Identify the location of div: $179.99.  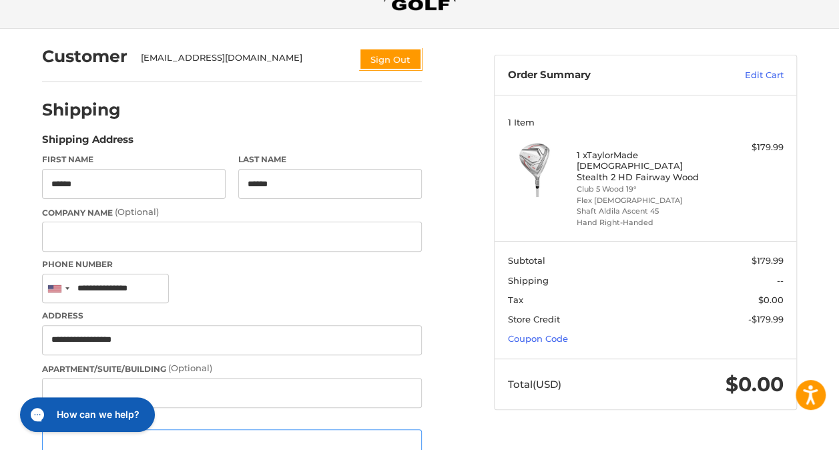
(749, 148).